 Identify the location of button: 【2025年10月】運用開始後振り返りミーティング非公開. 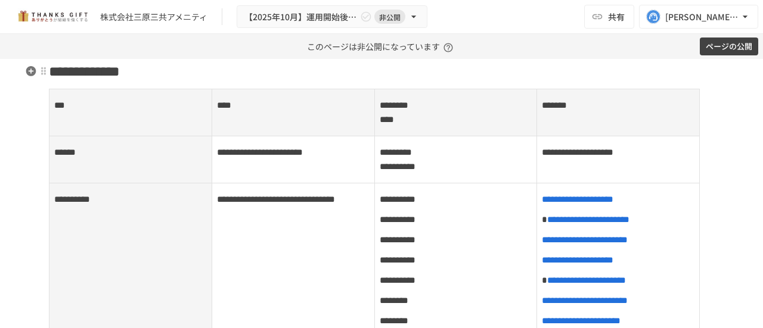
(332, 17).